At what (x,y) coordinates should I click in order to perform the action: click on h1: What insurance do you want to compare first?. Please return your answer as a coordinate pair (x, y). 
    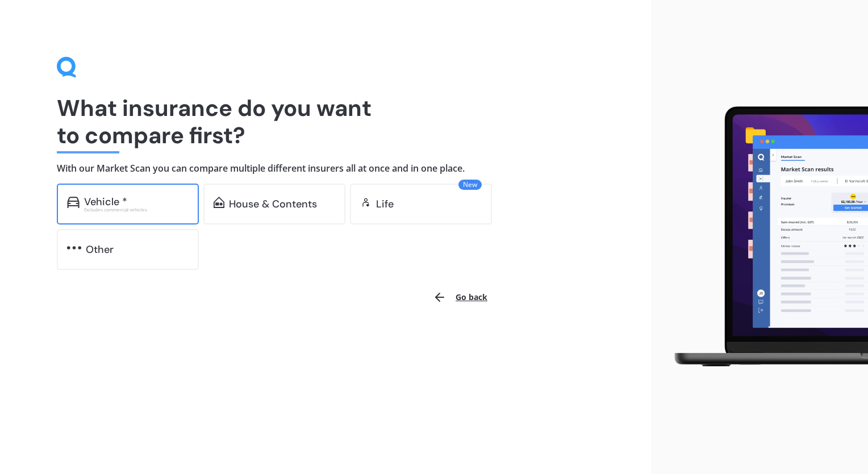
    Looking at the image, I should click on (326, 121).